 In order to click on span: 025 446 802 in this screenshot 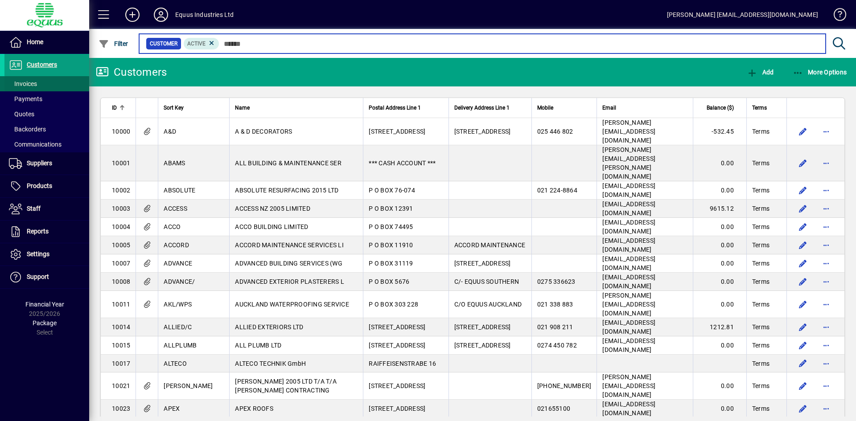, I will do `click(555, 131)`.